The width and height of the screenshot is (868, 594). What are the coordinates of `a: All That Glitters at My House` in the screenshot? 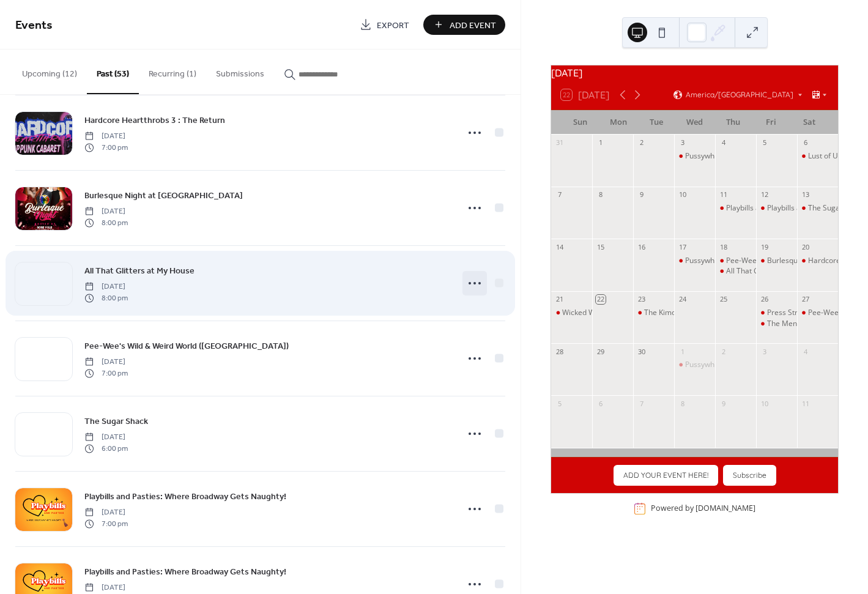 It's located at (140, 270).